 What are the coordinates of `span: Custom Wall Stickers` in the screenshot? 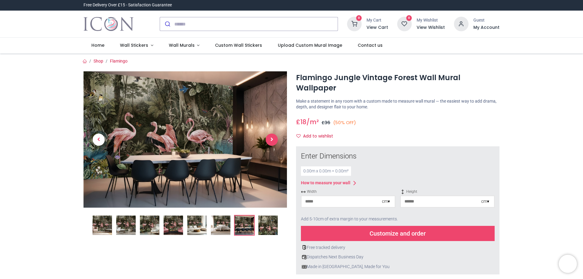 It's located at (238, 45).